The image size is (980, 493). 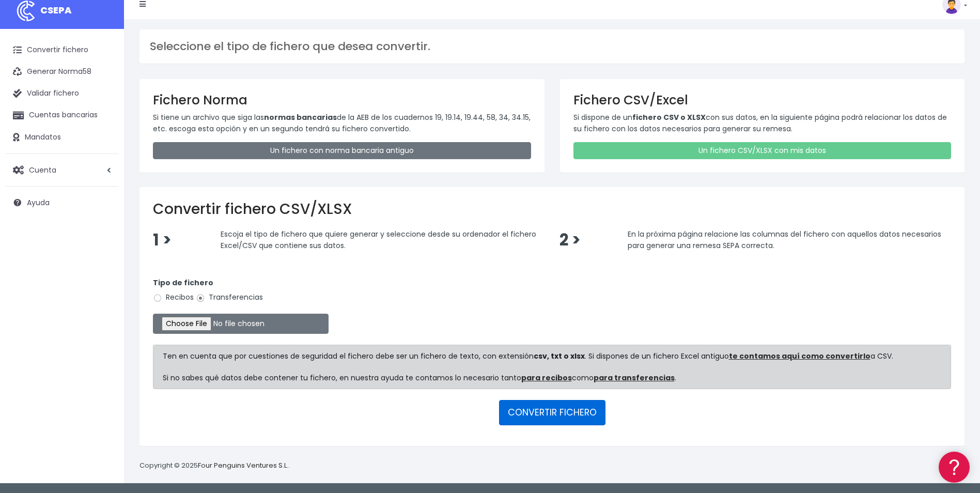 I want to click on span: Ayuda, so click(x=38, y=203).